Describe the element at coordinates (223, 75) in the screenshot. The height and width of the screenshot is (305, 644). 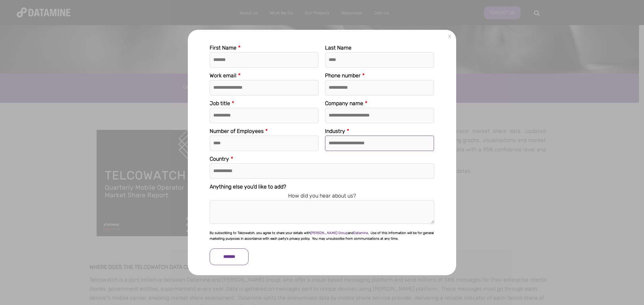
I see `span: Work email` at that location.